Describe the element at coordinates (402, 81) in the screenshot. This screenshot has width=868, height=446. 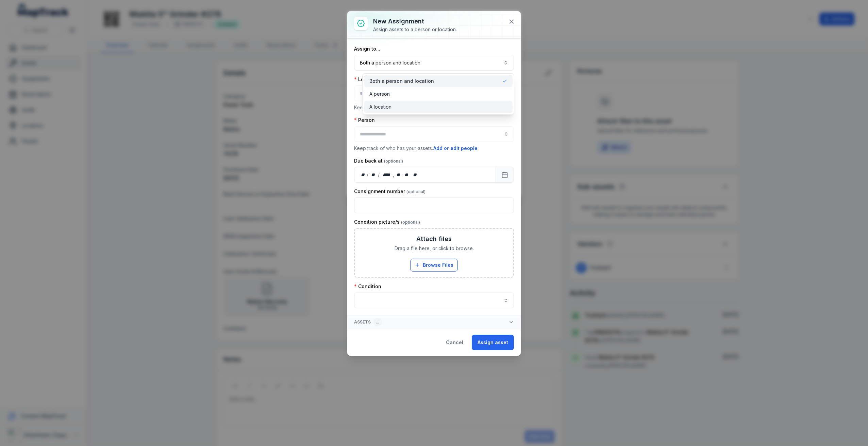
I see `span: Both a person and location` at that location.